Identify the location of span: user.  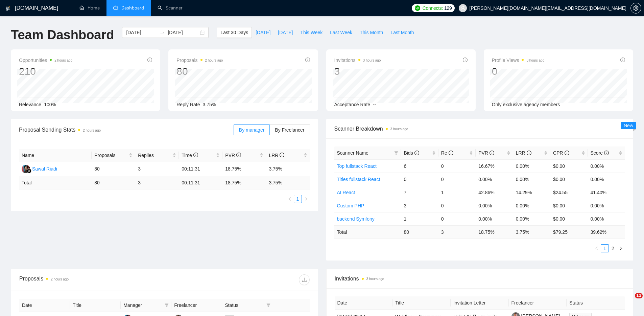
(463, 8).